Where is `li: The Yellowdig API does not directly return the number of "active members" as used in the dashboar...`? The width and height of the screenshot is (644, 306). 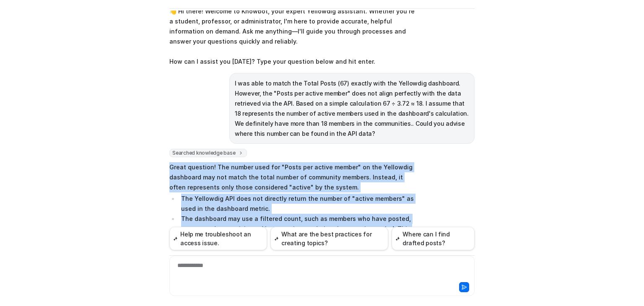
li: The Yellowdig API does not directly return the number of "active members" as used in the dashboar... is located at coordinates (297, 204).